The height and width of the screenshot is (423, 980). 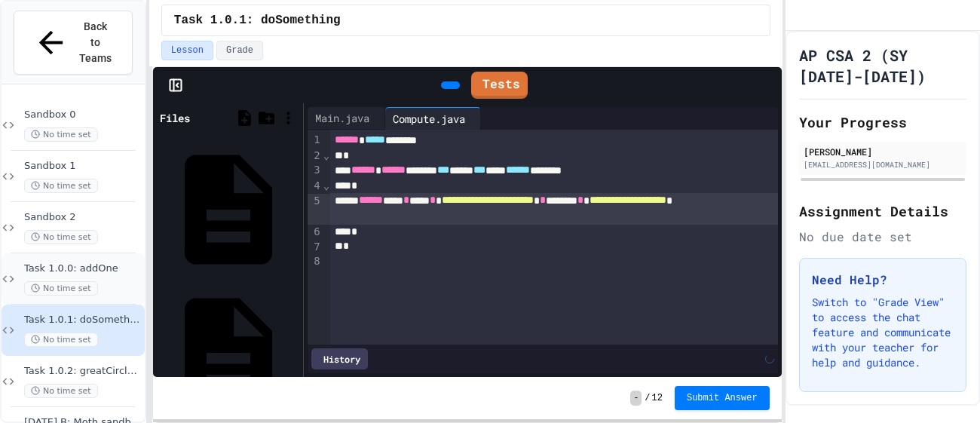 What do you see at coordinates (315, 247) in the screenshot?
I see `div: 7` at bounding box center [315, 247].